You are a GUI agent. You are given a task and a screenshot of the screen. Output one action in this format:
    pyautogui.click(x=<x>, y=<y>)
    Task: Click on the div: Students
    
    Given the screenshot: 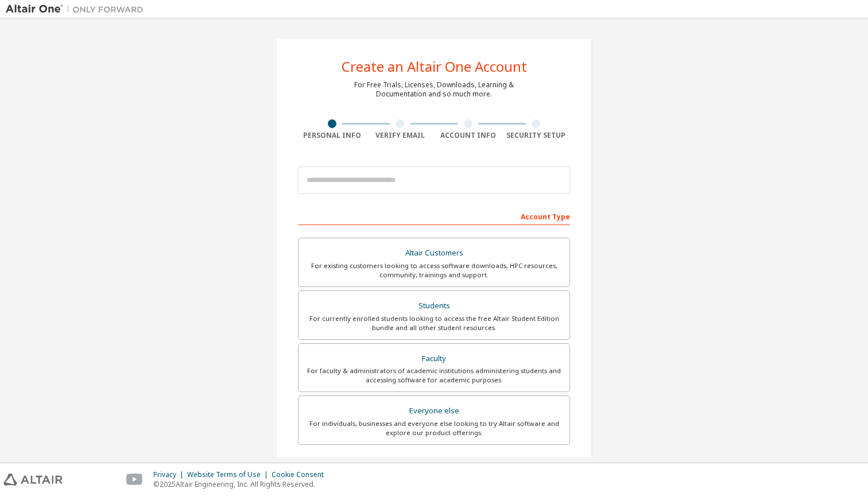 What is the action you would take?
    pyautogui.click(x=434, y=306)
    